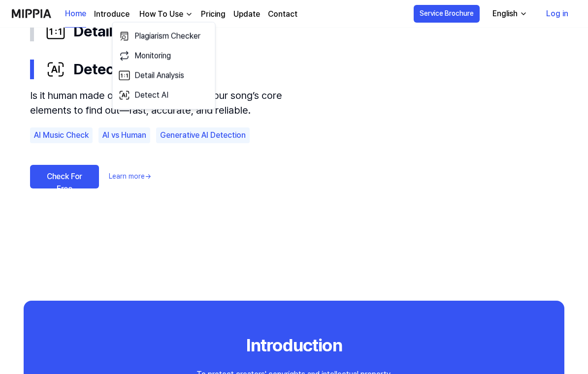 This screenshot has width=588, height=374. I want to click on img: down, so click(189, 15).